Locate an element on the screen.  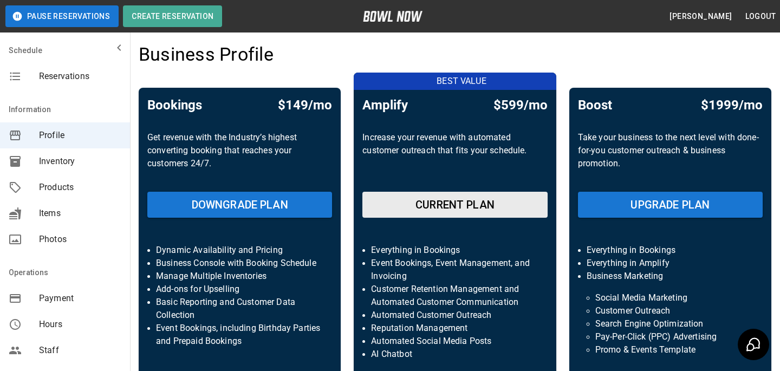
p: Everything in Amplify is located at coordinates (670, 263).